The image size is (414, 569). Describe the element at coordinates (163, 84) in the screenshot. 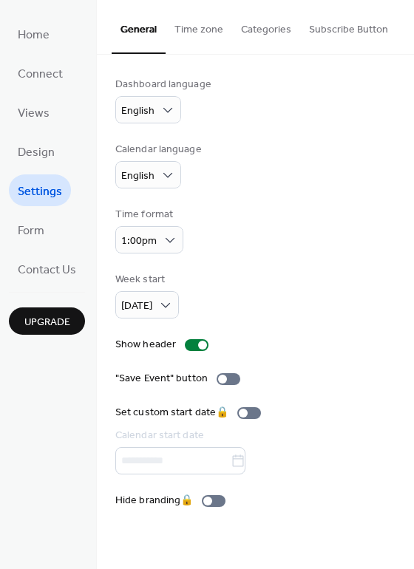

I see `div: Dashboard language` at that location.